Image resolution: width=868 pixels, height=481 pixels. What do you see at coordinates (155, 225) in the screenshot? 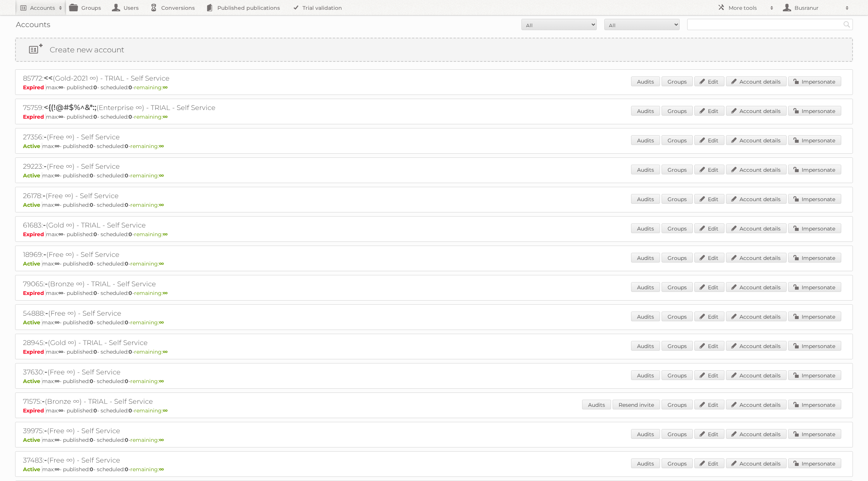
I see `h2: 61683: (Gold ∞) - TRIAL - Self Service` at bounding box center [155, 225].